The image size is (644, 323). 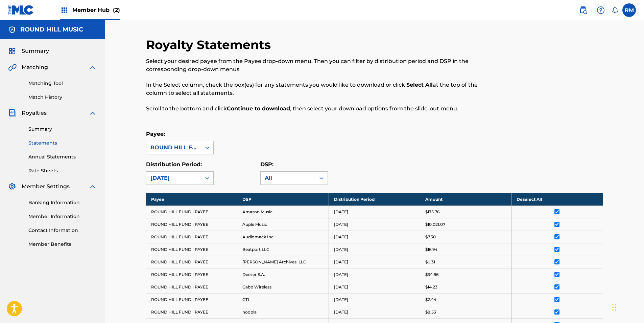 I want to click on p: $34.96, so click(x=431, y=274).